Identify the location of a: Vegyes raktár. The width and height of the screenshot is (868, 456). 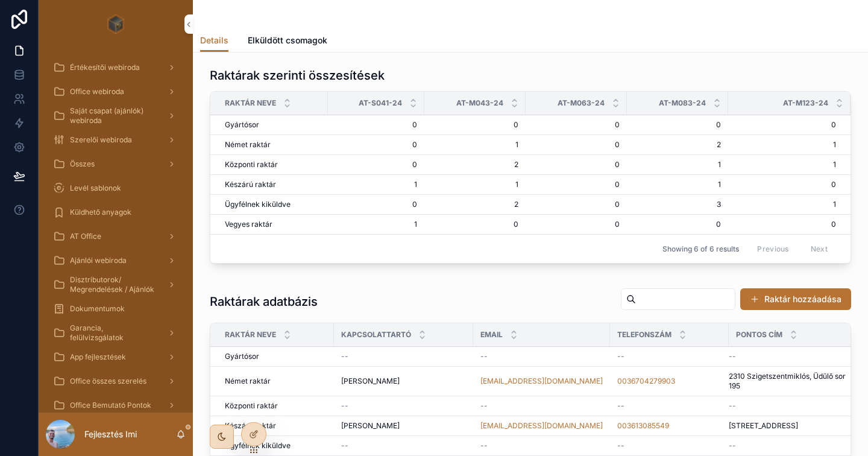
(273, 224).